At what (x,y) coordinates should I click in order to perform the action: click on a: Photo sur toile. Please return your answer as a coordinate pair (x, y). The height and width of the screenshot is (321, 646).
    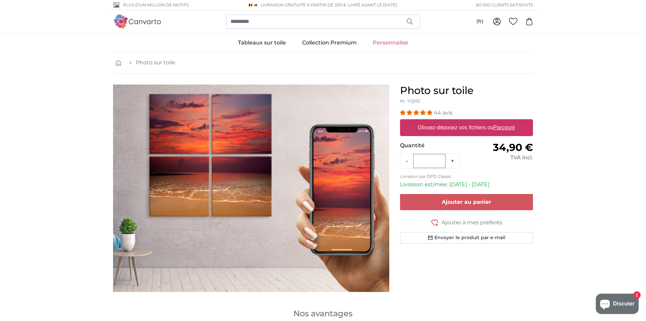
    Looking at the image, I should click on (155, 63).